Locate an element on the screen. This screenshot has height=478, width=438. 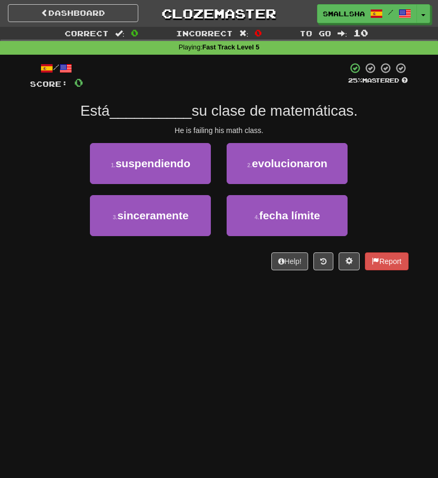
div: He is failing his math class. is located at coordinates (219, 130).